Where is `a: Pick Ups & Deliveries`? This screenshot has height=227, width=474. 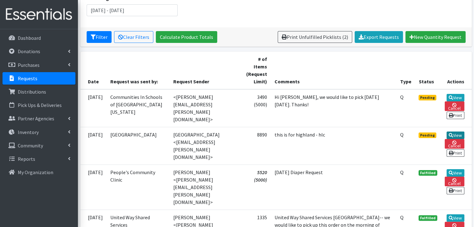 a: Pick Ups & Deliveries is located at coordinates (39, 105).